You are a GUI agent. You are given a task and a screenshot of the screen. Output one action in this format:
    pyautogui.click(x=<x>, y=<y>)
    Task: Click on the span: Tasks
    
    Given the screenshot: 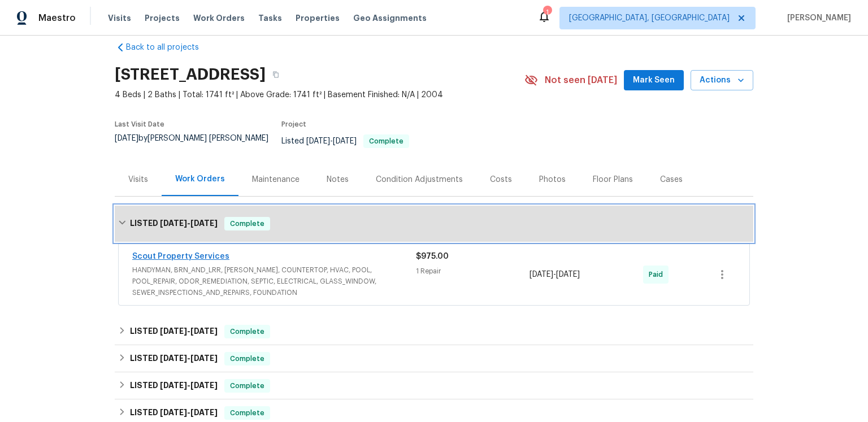 What is the action you would take?
    pyautogui.click(x=270, y=18)
    